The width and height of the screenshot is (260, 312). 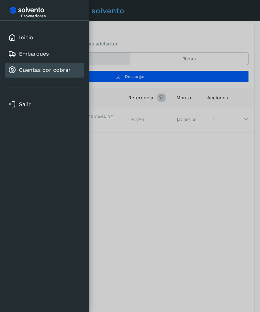 I want to click on a: Inicio, so click(x=26, y=37).